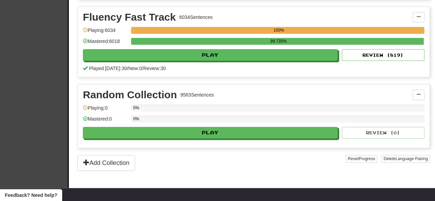 The image size is (435, 201). What do you see at coordinates (106, 163) in the screenshot?
I see `button: Add Collection` at bounding box center [106, 163].